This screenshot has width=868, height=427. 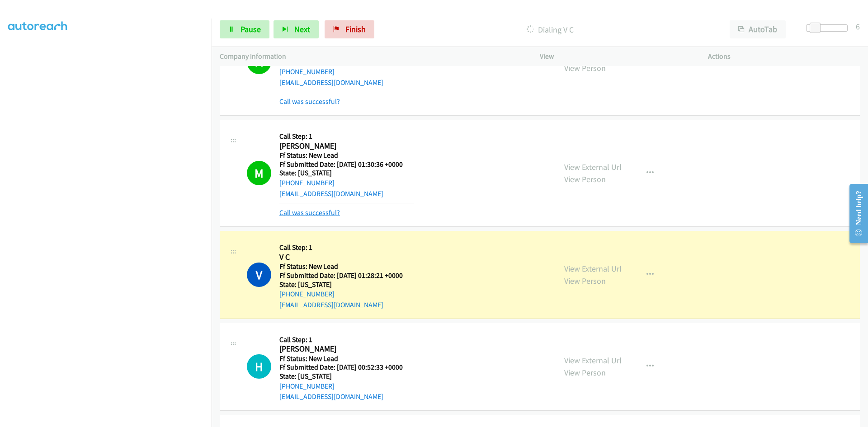 I want to click on p: View, so click(x=616, y=57).